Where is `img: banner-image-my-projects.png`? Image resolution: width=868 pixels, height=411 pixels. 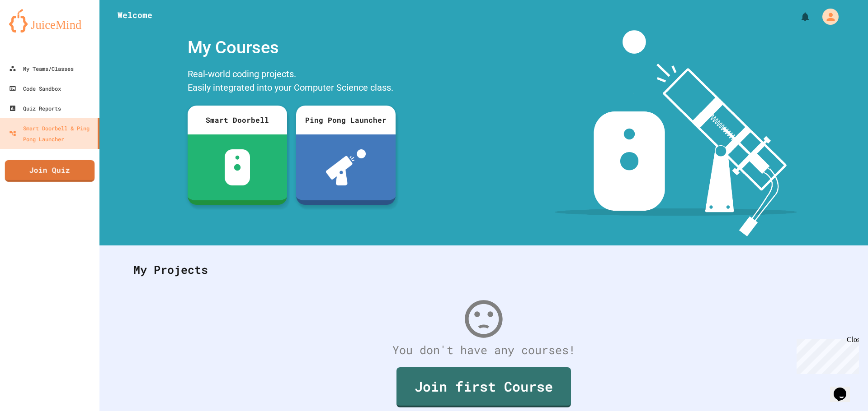
img: banner-image-my-projects.png is located at coordinates (676, 133).